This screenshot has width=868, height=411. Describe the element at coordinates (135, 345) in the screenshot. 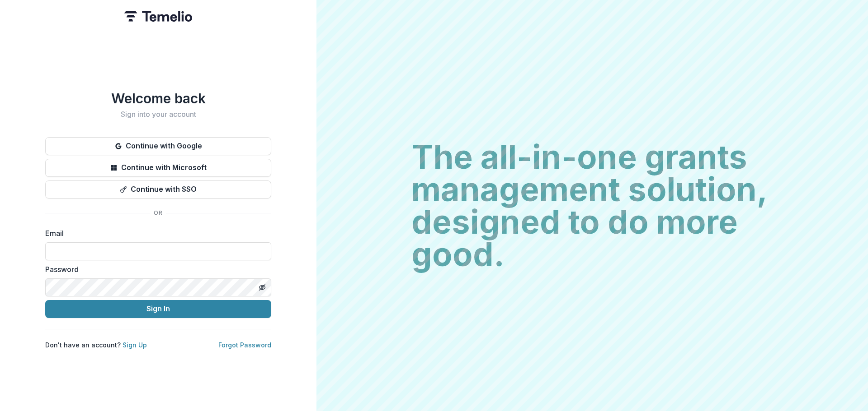

I see `a: Sign Up` at that location.